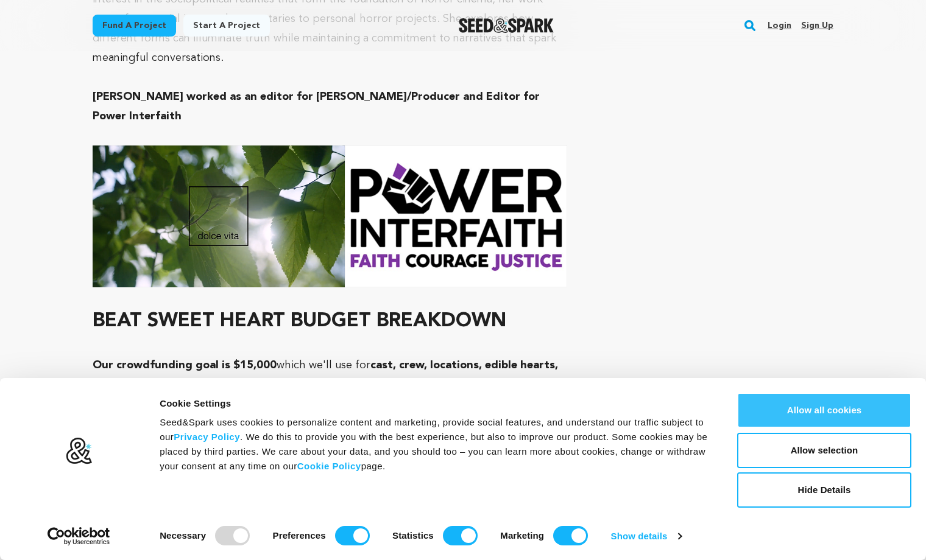 Image resolution: width=926 pixels, height=560 pixels. What do you see at coordinates (824, 450) in the screenshot?
I see `button: Allow selection` at bounding box center [824, 450].